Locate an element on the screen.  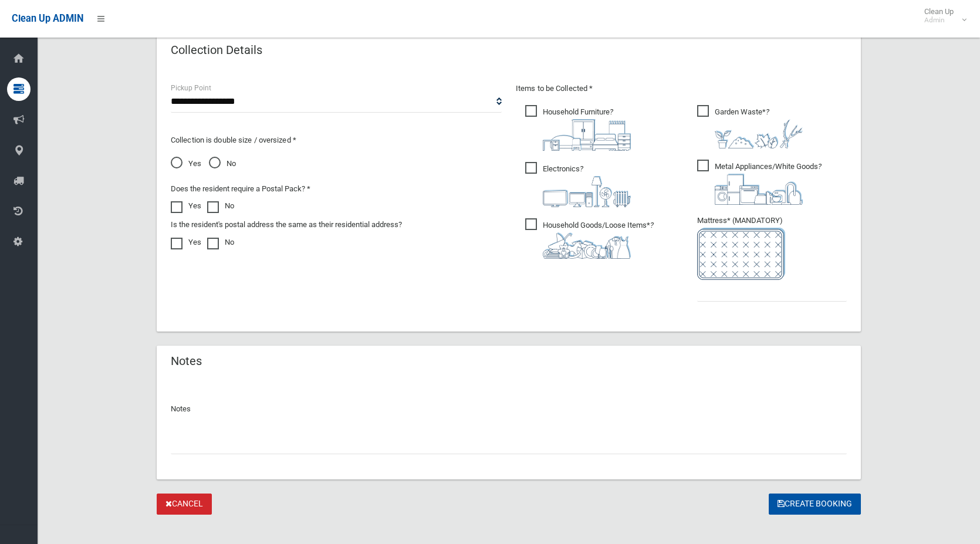
header: Notes is located at coordinates (186, 361).